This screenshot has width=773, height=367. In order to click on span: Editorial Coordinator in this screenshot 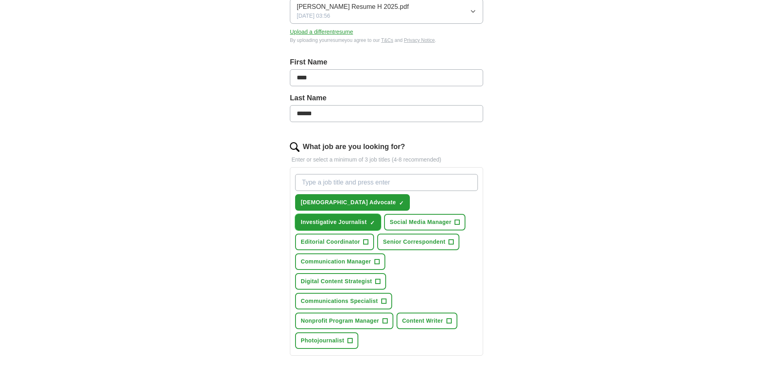, I will do `click(330, 242)`.